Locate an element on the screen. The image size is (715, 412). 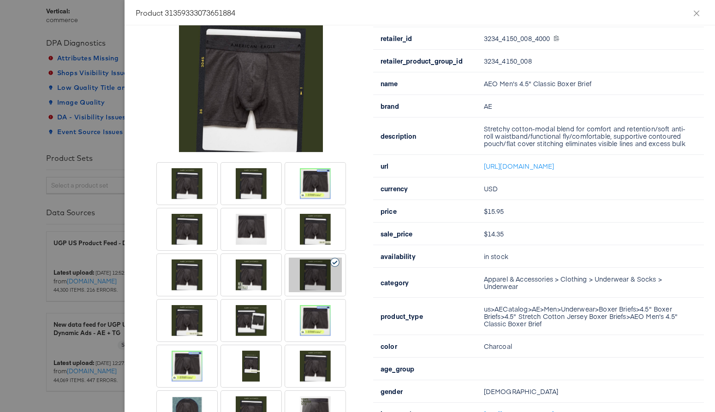
span: close is located at coordinates (697, 13).